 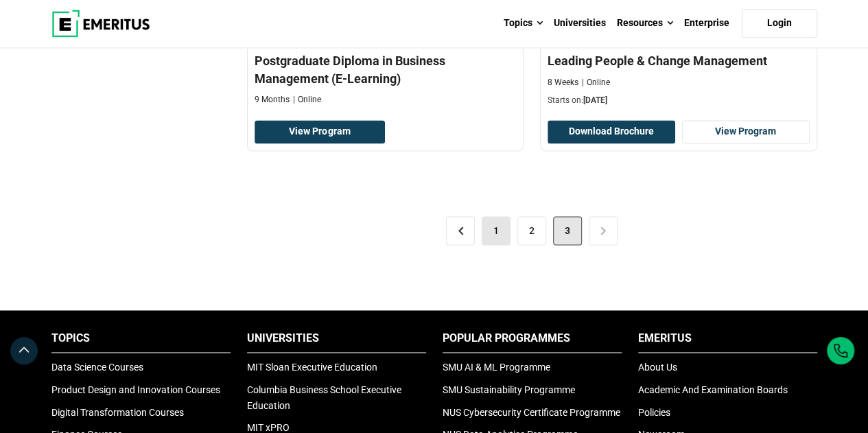 What do you see at coordinates (136, 390) in the screenshot?
I see `a: Product Design and Innovation Courses` at bounding box center [136, 390].